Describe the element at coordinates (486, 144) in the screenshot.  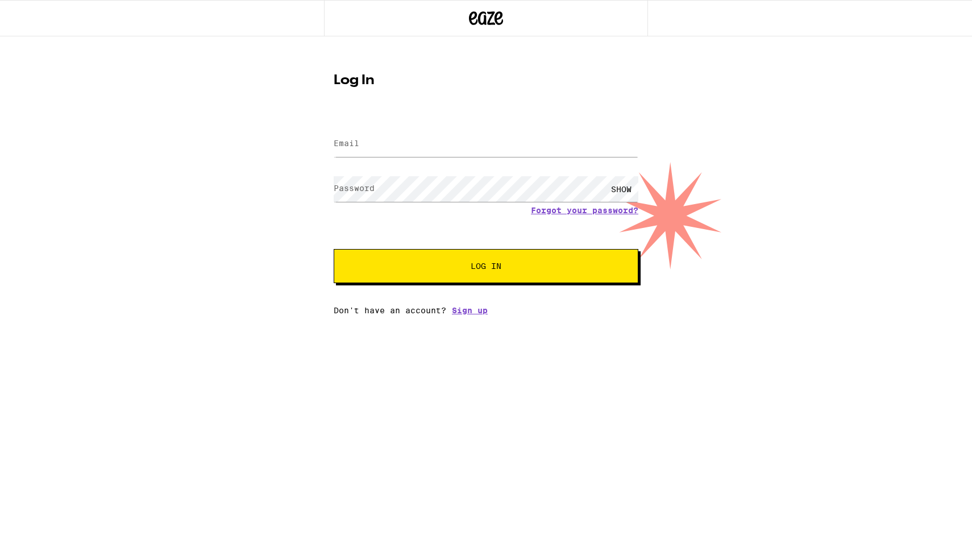
I see `input: Email` at that location.